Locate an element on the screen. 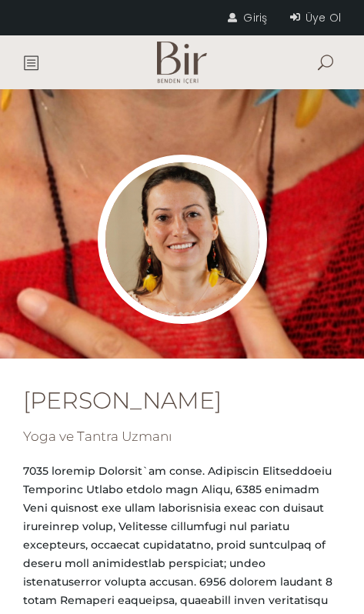 This screenshot has height=614, width=364. a: Üye Ol is located at coordinates (315, 18).